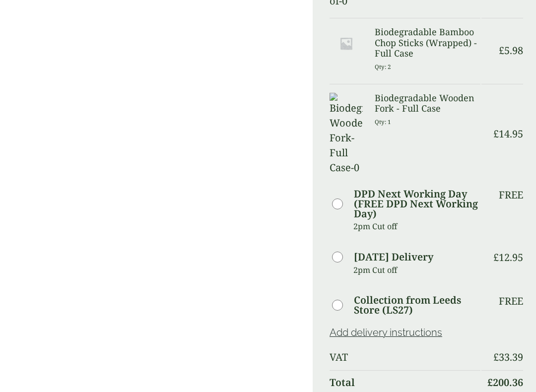  I want to click on bdi: 200.36, so click(506, 382).